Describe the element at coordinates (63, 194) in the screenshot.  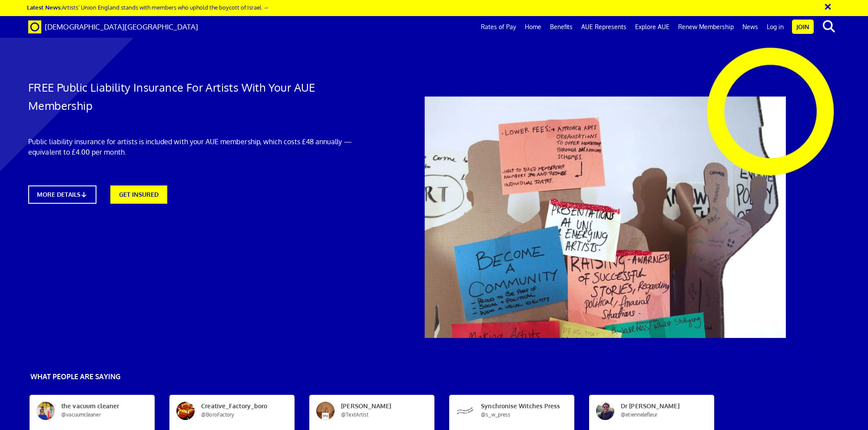
I see `a: MORE DETAILS` at that location.